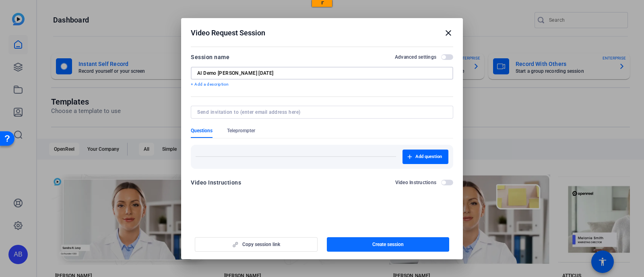 The width and height of the screenshot is (644, 277). Describe the element at coordinates (322, 73) in the screenshot. I see `input: Enter Session Name` at that location.